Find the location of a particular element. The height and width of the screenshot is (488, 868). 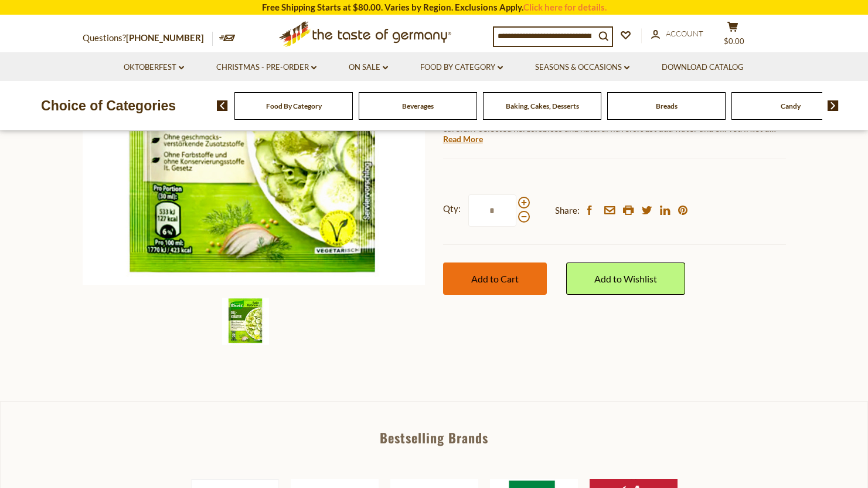

input: Qty: is located at coordinates (493, 210).